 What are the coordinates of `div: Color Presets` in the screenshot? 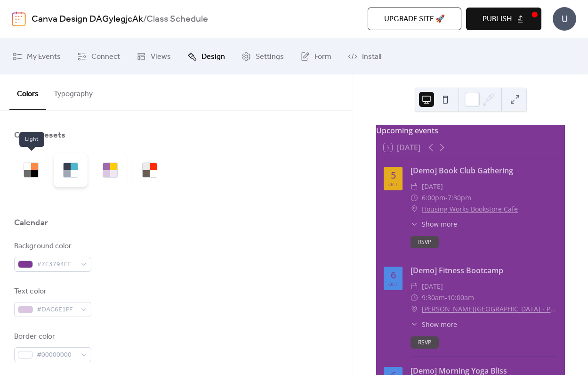 It's located at (40, 135).